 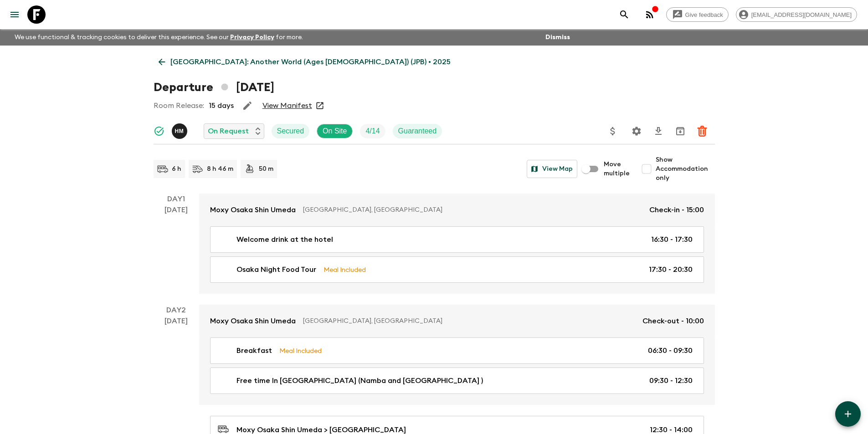 I want to click on p: H M, so click(x=179, y=131).